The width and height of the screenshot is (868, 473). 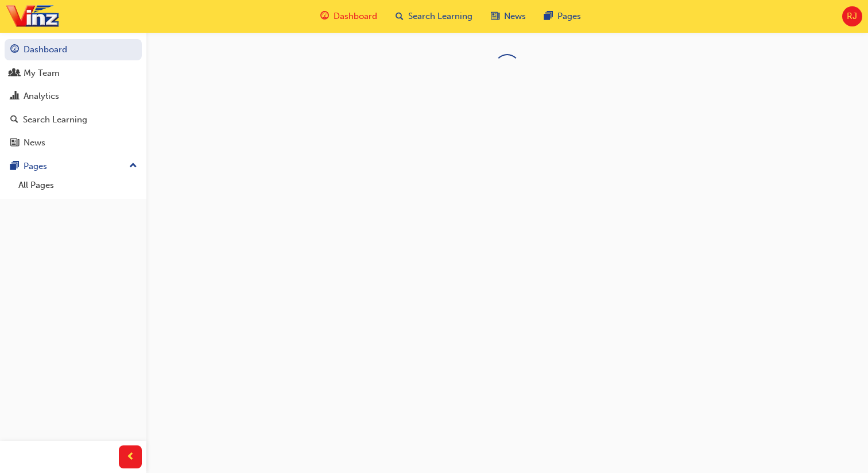 What do you see at coordinates (73, 96) in the screenshot?
I see `button: DashboardMy TeamAnalyticsSearch LearningNews` at bounding box center [73, 96].